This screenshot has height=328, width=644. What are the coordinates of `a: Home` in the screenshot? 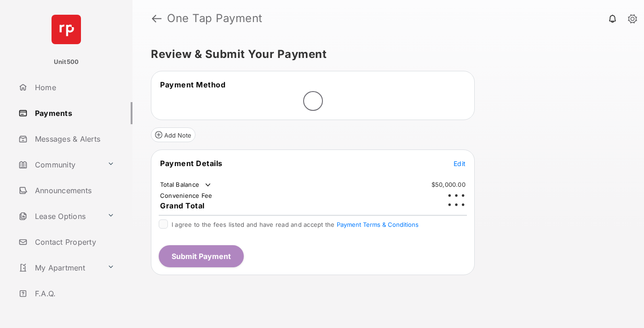 It's located at (74, 88).